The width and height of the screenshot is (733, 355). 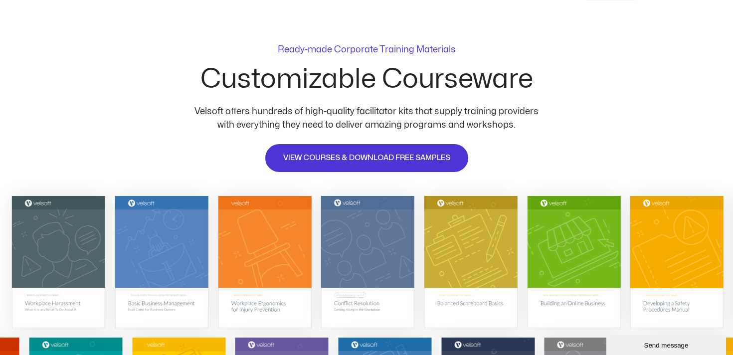 What do you see at coordinates (60, 12) in the screenshot?
I see `div: Send message` at bounding box center [60, 12].